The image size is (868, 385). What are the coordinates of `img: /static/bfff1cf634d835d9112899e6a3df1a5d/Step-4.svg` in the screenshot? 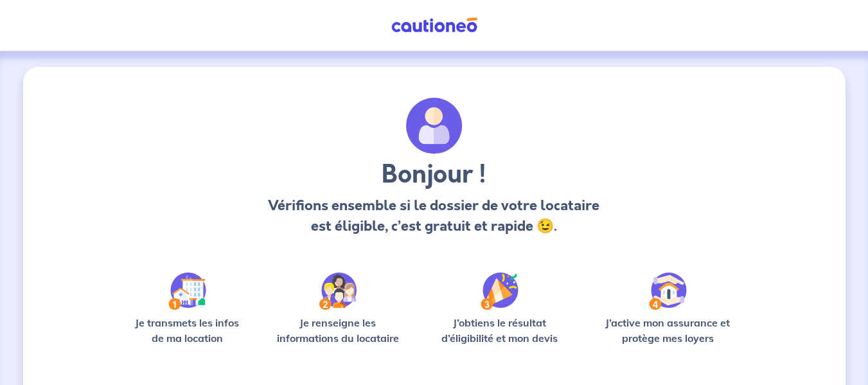 It's located at (668, 291).